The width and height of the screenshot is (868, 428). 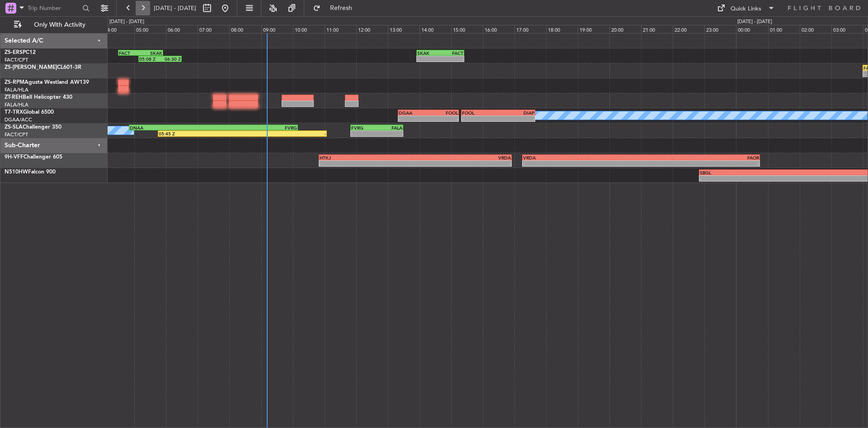 What do you see at coordinates (59, 25) in the screenshot?
I see `span: Only With Activity` at bounding box center [59, 25].